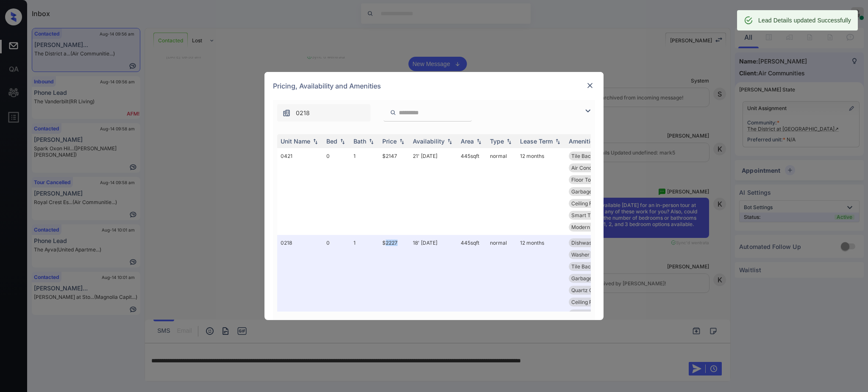 The height and width of the screenshot is (392, 868). Describe the element at coordinates (295, 141) in the screenshot. I see `div: Unit Name` at that location.